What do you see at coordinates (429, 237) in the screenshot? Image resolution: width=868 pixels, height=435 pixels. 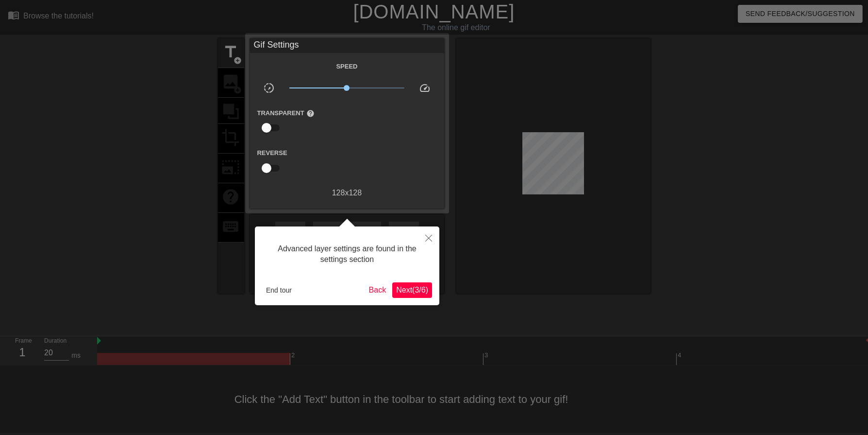 I see `button: Close` at bounding box center [429, 237].